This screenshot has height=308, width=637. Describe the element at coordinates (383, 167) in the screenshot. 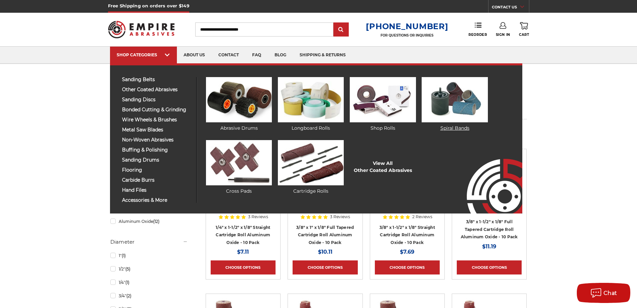

I see `a: View AllOther Coated Abrasives` at that location.